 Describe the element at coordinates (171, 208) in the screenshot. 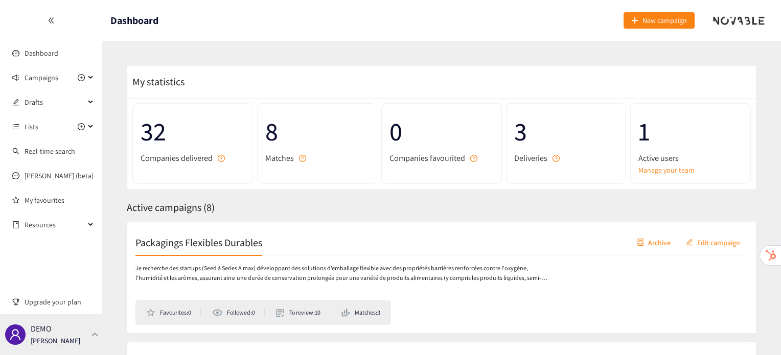

I see `span: Active campaigns ( 8 )` at that location.